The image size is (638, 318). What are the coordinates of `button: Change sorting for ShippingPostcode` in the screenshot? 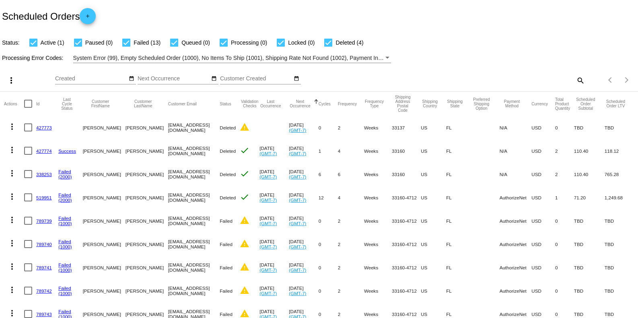 It's located at (403, 104).